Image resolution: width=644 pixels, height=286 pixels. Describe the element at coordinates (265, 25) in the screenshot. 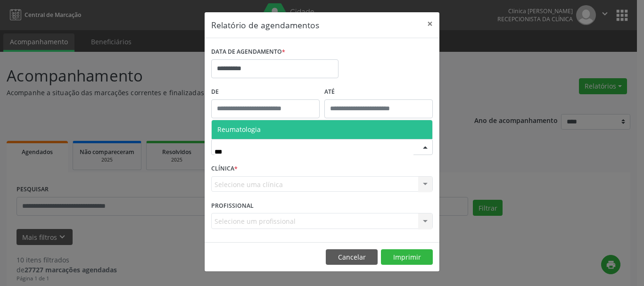

I see `h5: Relatório de agendamentos` at that location.